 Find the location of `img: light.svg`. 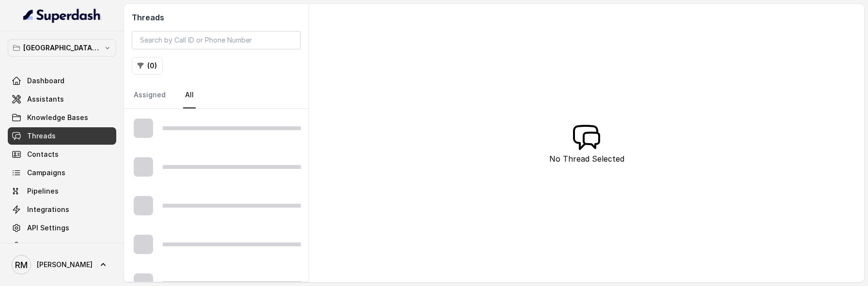

img: light.svg is located at coordinates (62, 16).